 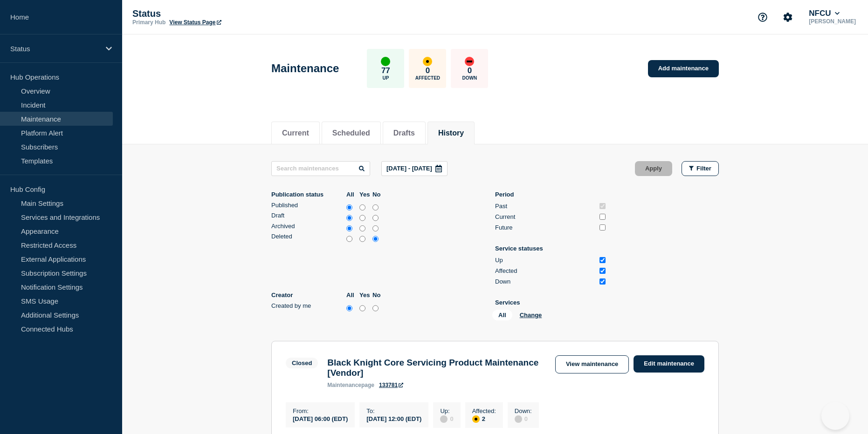 What do you see at coordinates (546, 281) in the screenshot?
I see `div: Down` at bounding box center [546, 281].